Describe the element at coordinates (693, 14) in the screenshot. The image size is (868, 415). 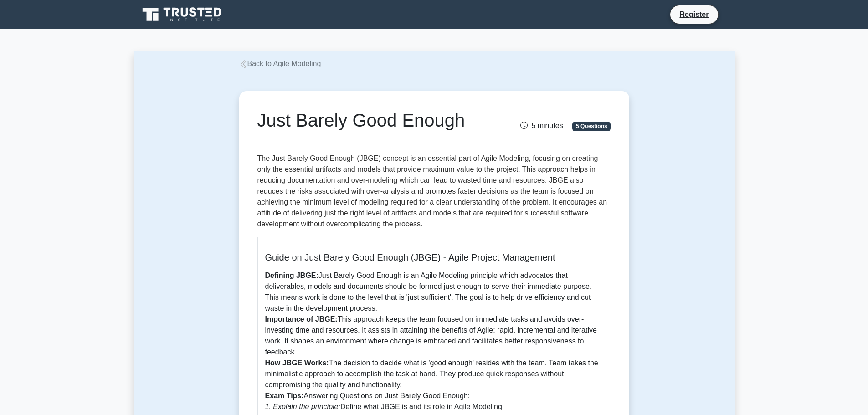
I see `a: Register` at that location.